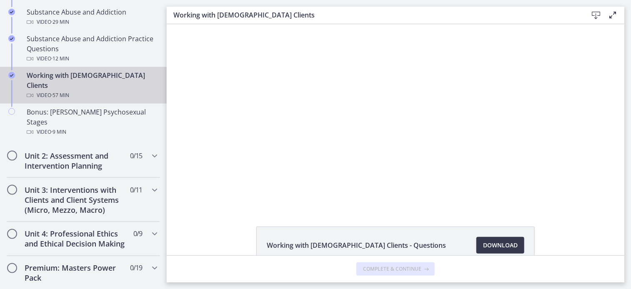 This screenshot has width=631, height=289. I want to click on span: Complete & continue, so click(392, 269).